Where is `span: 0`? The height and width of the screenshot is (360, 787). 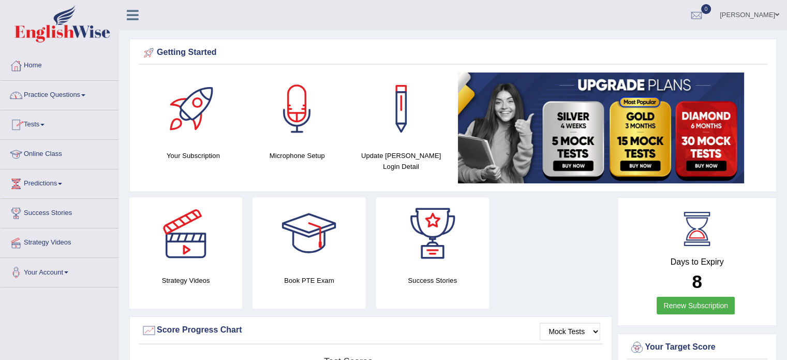
span: 0 is located at coordinates (706, 9).